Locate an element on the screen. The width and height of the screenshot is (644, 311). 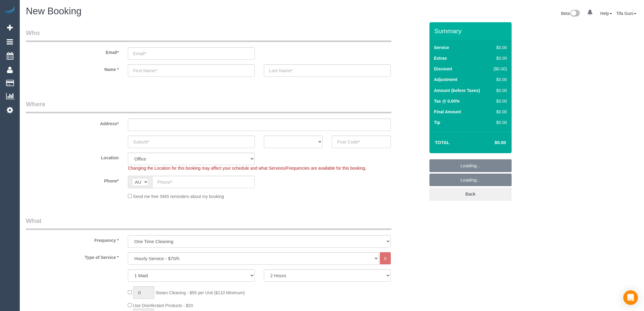
span: Changing the Location for this booking may affect your schedule and what Services/Frequencies are... is located at coordinates (247, 168).